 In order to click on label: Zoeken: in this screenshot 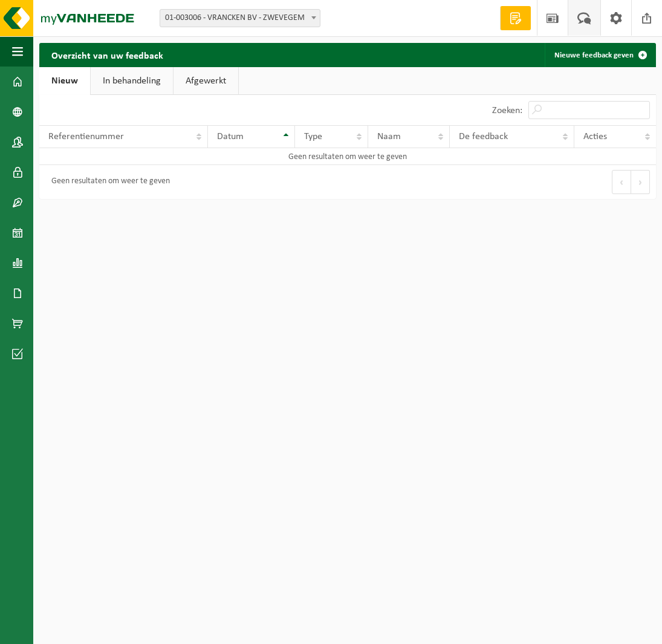, I will do `click(507, 110)`.